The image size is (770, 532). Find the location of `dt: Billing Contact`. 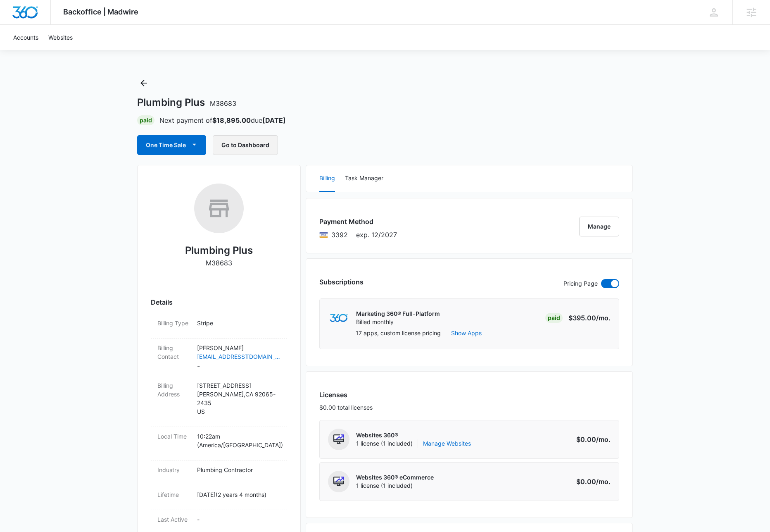

dt: Billing Contact is located at coordinates (174, 352).